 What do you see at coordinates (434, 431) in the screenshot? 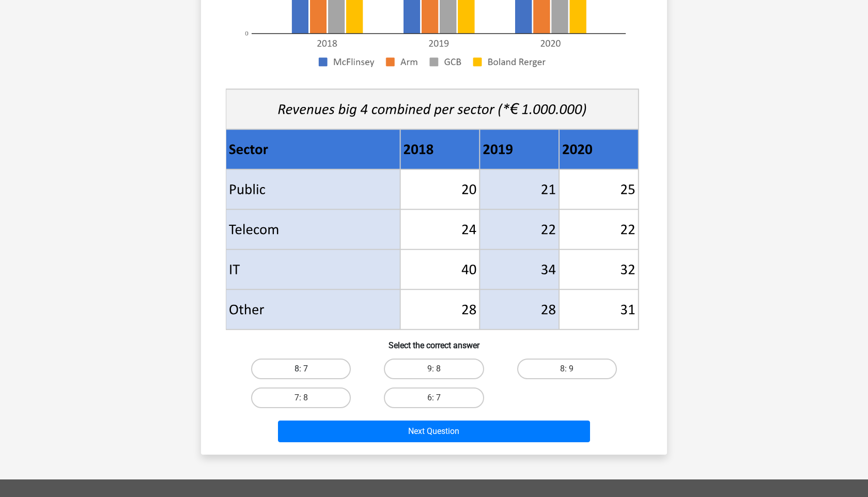
I see `button: Next Question` at bounding box center [434, 431].